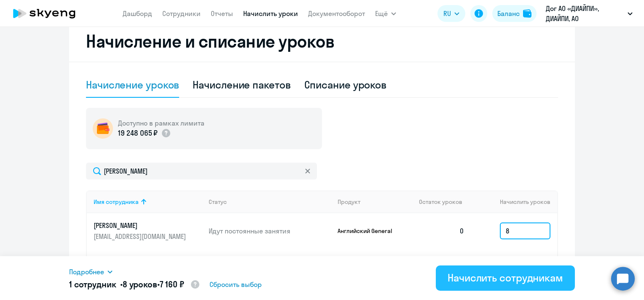 The image size is (644, 300). What do you see at coordinates (135, 285) in the screenshot?
I see `h5: 1 сотрудник • •` at bounding box center [135, 285].